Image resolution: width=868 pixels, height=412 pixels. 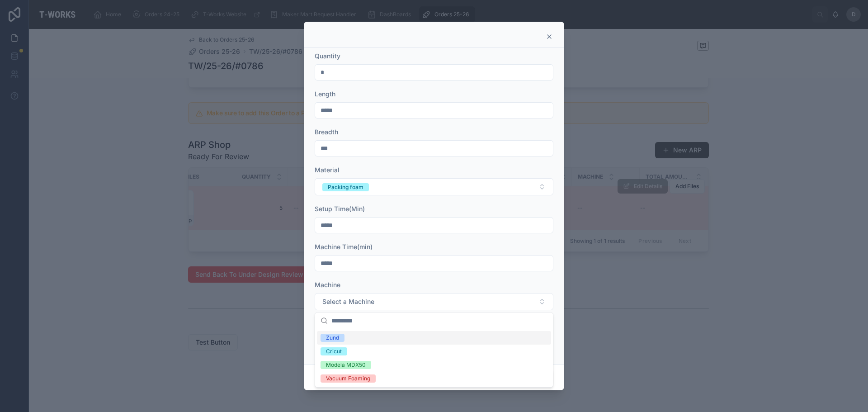 I want to click on span: Select a Machine, so click(x=348, y=301).